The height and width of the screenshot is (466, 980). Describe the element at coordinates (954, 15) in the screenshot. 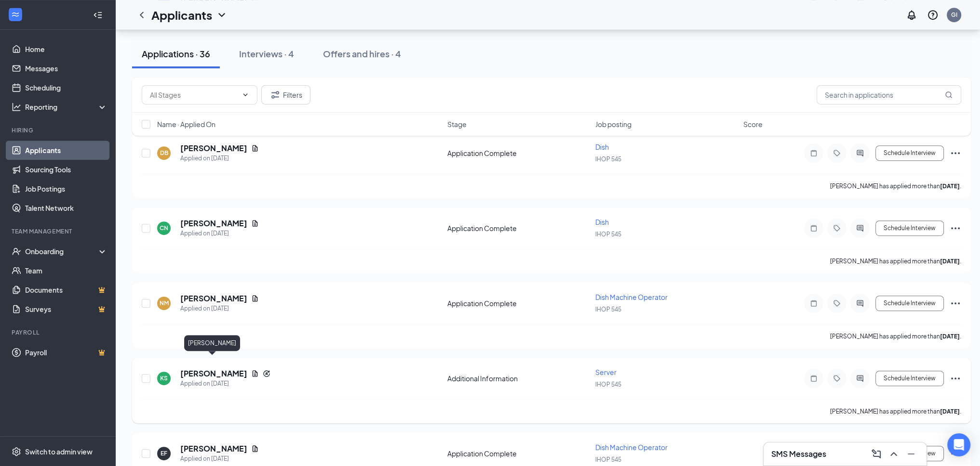

I see `div: GI` at that location.